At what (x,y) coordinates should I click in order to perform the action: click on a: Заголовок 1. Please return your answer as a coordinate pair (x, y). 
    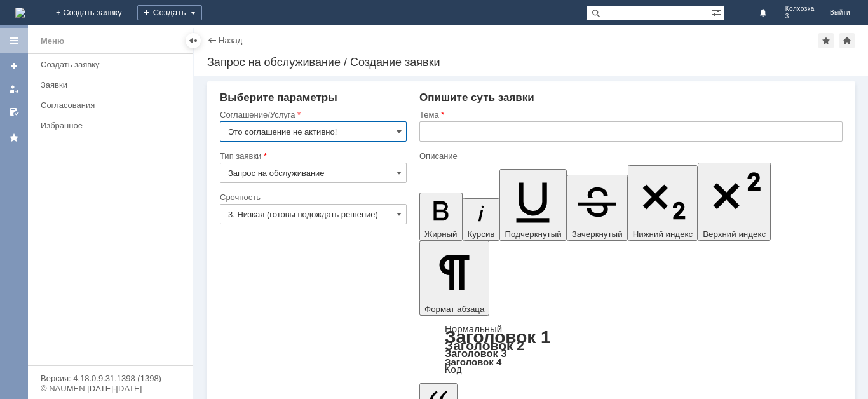
    Looking at the image, I should click on (498, 336).